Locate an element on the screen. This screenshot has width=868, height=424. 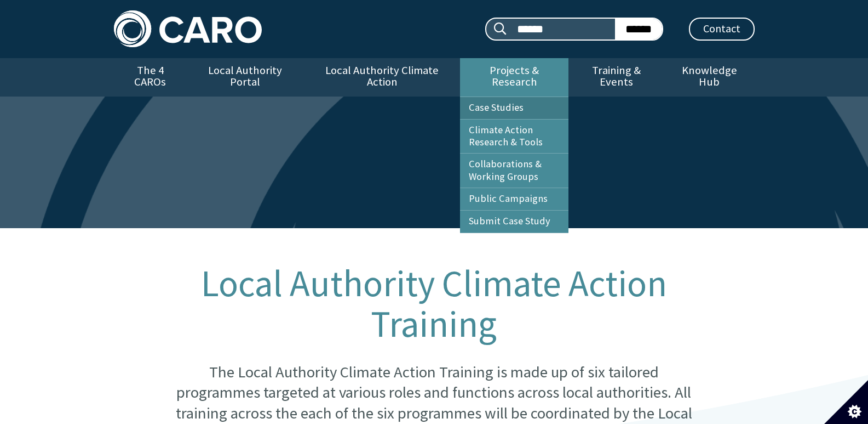
a: Training & Events is located at coordinates (616, 77).